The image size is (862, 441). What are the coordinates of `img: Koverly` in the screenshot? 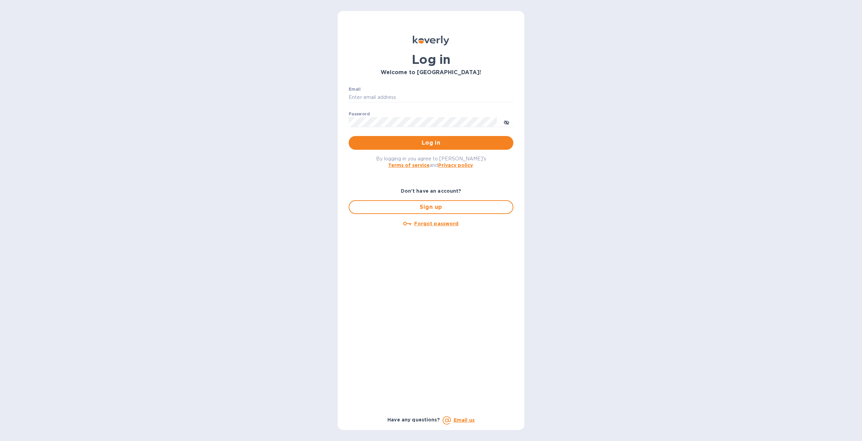 It's located at (431, 41).